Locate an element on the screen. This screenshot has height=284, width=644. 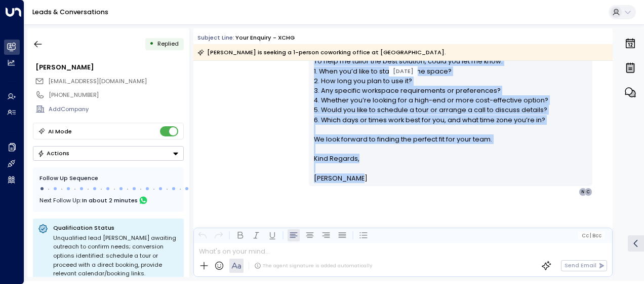
span: Cc Bcc is located at coordinates (591, 235).